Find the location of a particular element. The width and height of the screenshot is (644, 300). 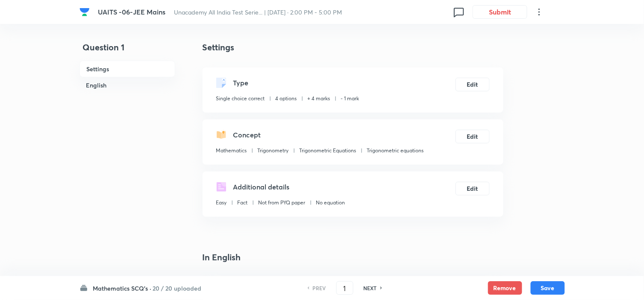

p: - 1 mark is located at coordinates (350, 99).